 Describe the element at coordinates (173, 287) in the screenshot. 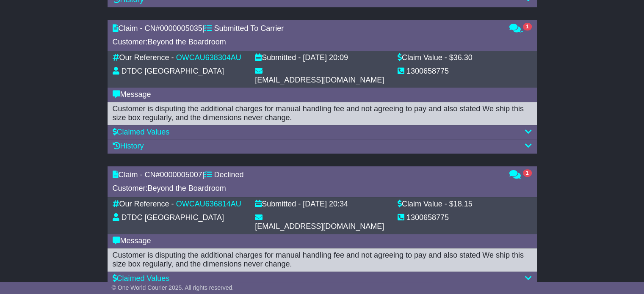

I see `span: © One World Courier 2025. All rights reserved.` at that location.